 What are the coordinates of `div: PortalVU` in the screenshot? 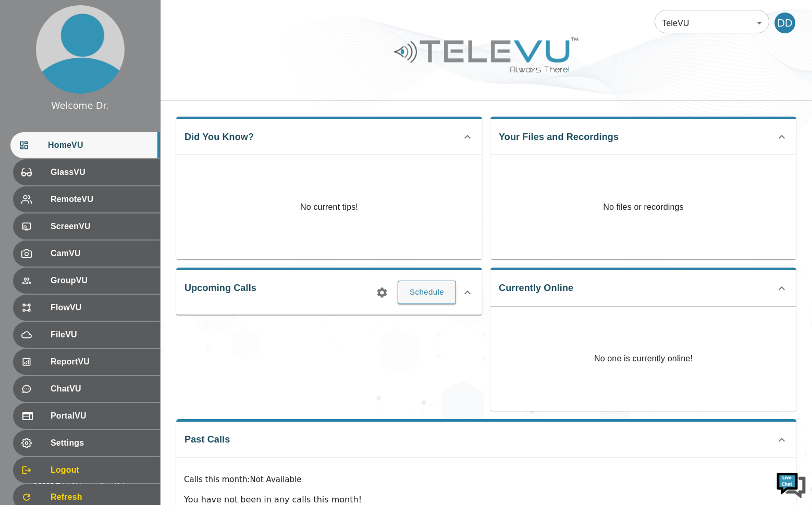 It's located at (87, 416).